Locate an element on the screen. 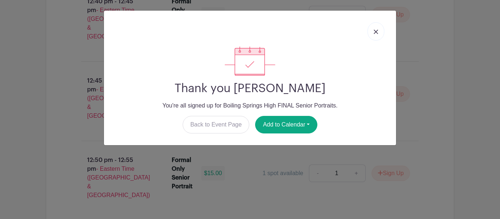 The height and width of the screenshot is (219, 500). p: You're all signed up for Boiling Springs High FINAL Senior Portraits. is located at coordinates (250, 106).